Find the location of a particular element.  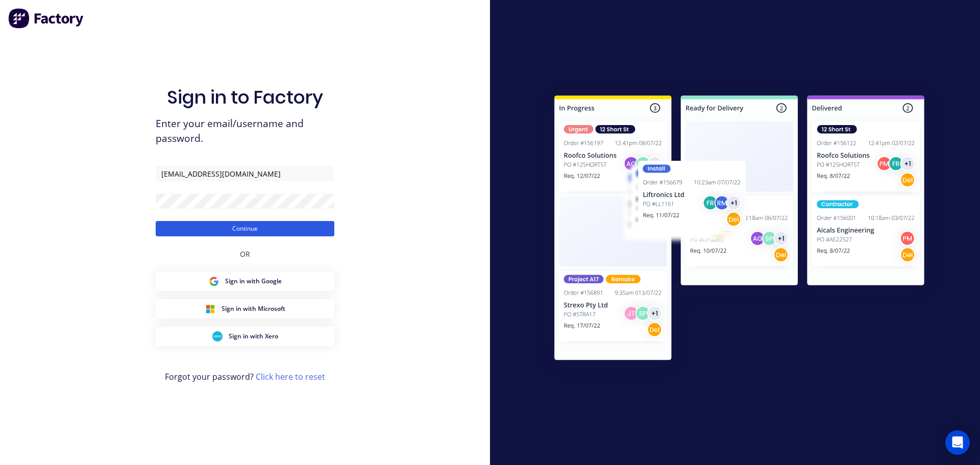

span: Enter your email/username and password. is located at coordinates (245, 131).